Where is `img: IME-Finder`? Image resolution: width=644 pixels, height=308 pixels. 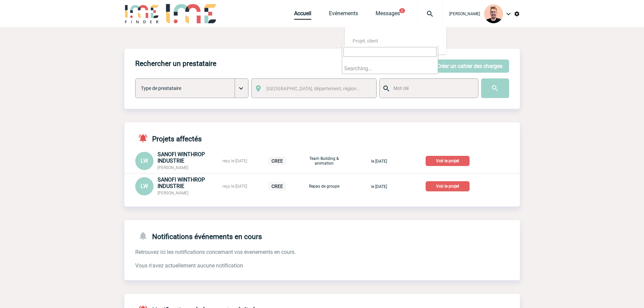 img: IME-Finder is located at coordinates (142, 13).